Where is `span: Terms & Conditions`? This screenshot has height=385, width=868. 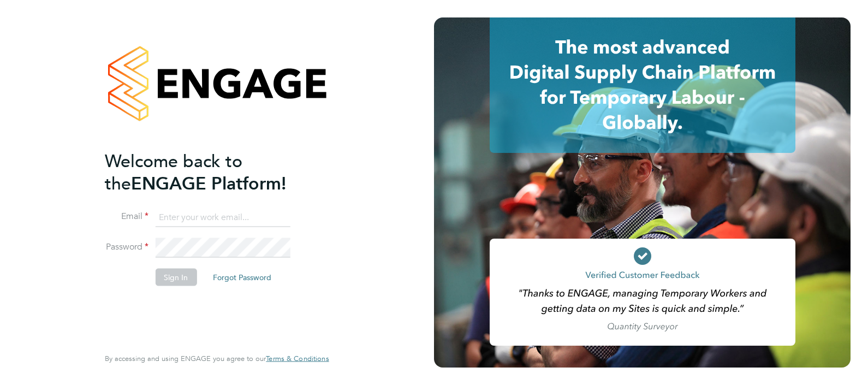
span: Terms & Conditions is located at coordinates (297, 358).